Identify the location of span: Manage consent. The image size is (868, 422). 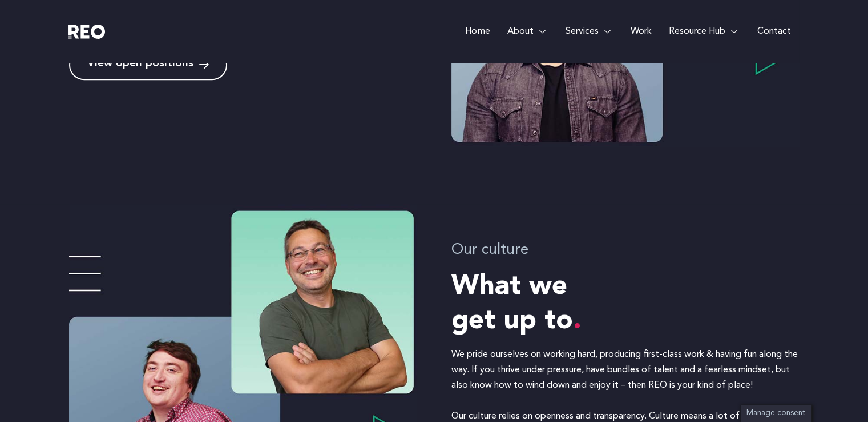
(776, 412).